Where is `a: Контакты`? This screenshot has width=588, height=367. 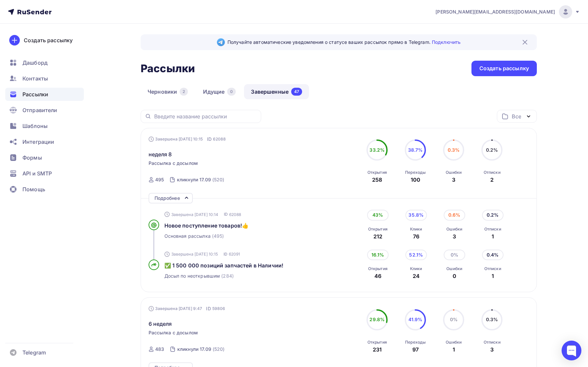 a: Контакты is located at coordinates (44, 79).